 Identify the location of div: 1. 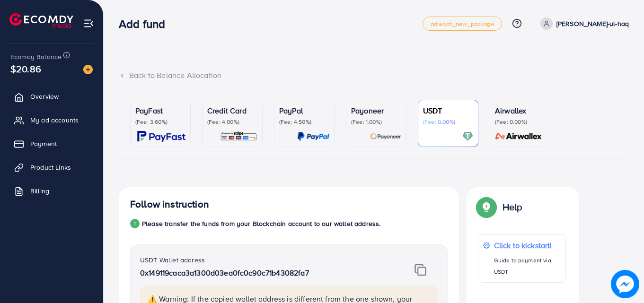
(135, 223).